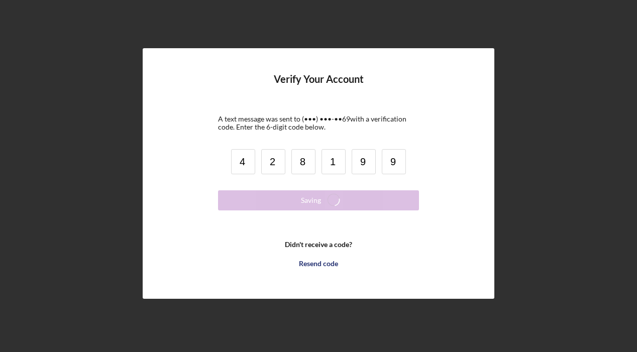 The height and width of the screenshot is (352, 637). What do you see at coordinates (319, 264) in the screenshot?
I see `div: Resend code` at bounding box center [319, 264].